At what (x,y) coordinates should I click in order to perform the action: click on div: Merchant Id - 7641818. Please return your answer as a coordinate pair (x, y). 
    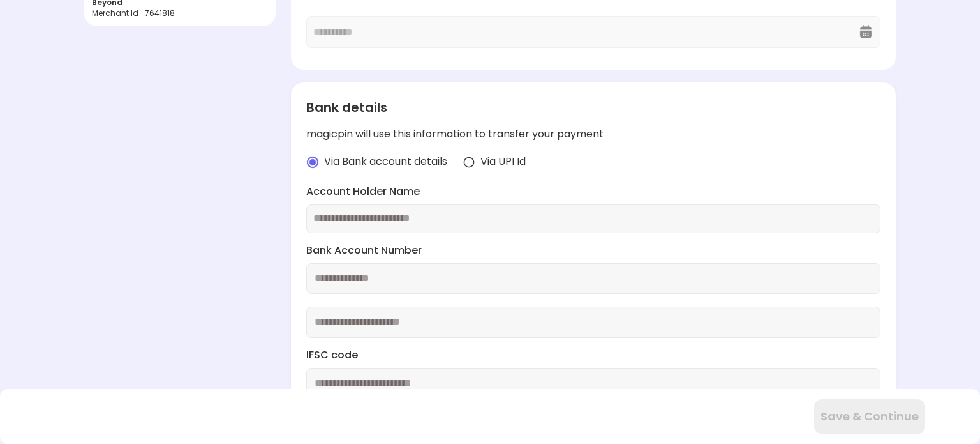
    Looking at the image, I should click on (180, 13).